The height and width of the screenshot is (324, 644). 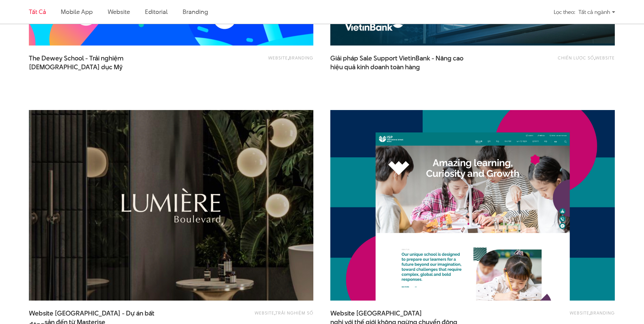 I want to click on span: Dewey, so click(x=52, y=58).